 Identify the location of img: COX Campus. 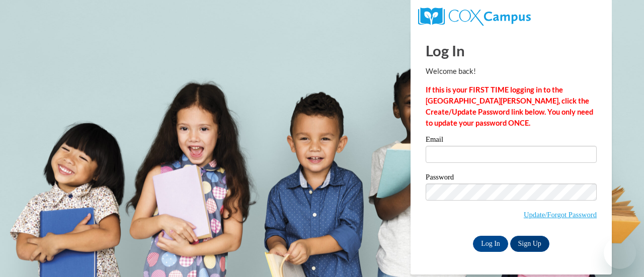
(475, 17).